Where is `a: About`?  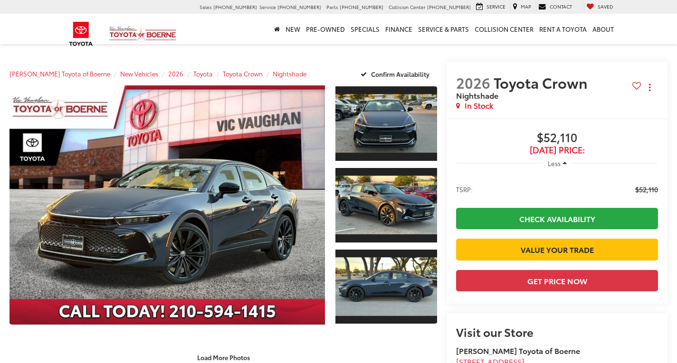 a: About is located at coordinates (603, 29).